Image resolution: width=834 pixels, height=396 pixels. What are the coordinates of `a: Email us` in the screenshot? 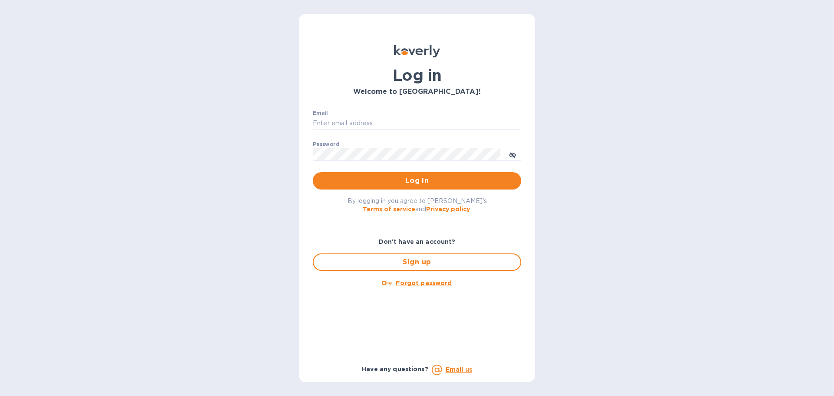 It's located at (459, 369).